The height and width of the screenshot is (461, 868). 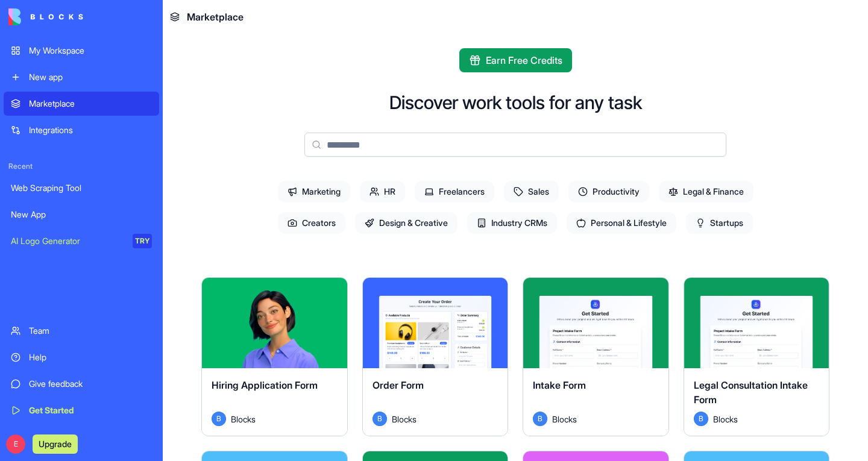 What do you see at coordinates (81, 384) in the screenshot?
I see `a: Give feedback` at bounding box center [81, 384].